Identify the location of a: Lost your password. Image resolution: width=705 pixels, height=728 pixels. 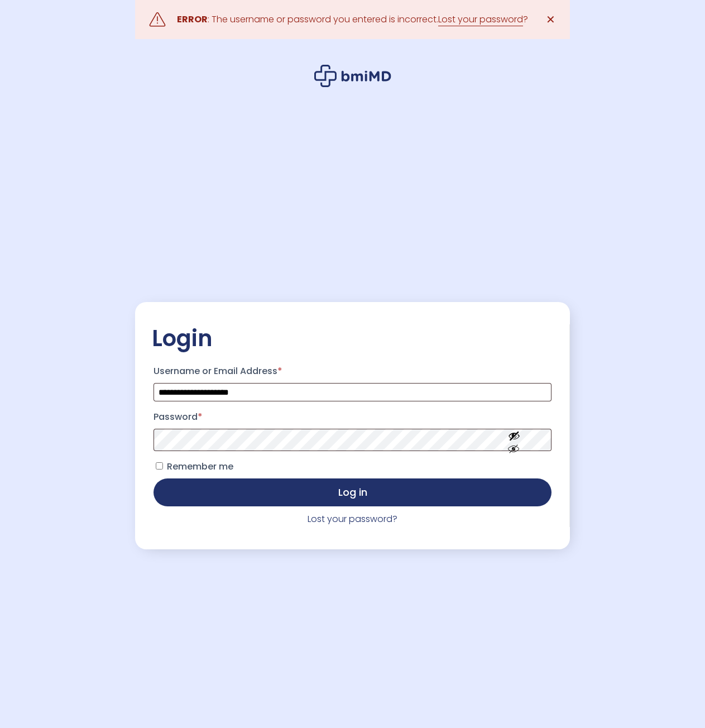
(481, 20).